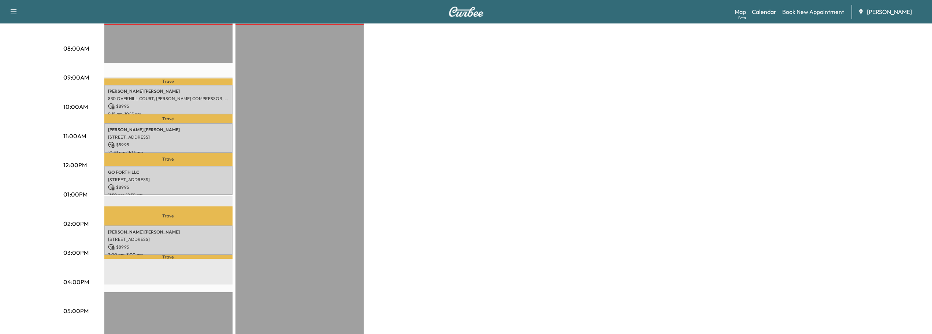  Describe the element at coordinates (75, 107) in the screenshot. I see `p: 10:00AM` at that location.